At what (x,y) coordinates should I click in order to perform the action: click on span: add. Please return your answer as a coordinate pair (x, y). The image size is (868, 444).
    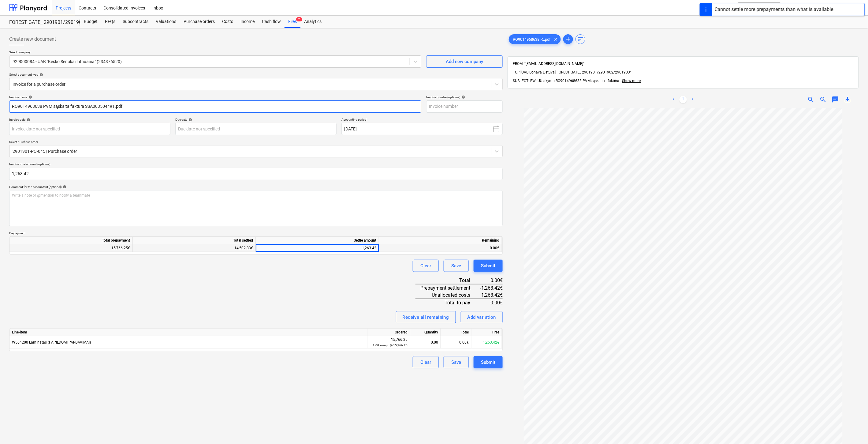
    Looking at the image, I should click on (569, 40).